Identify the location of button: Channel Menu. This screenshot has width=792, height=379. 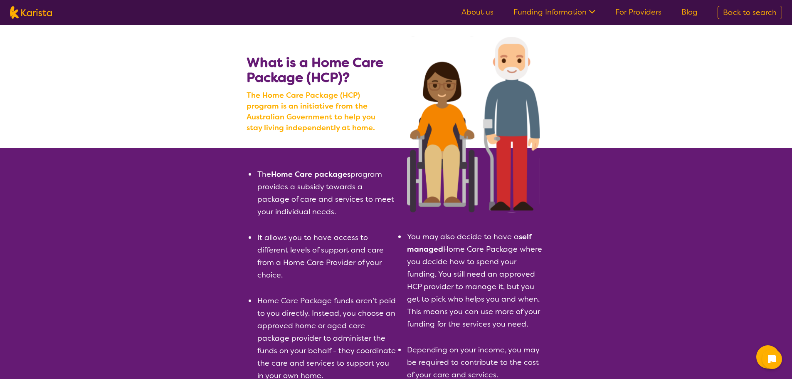
(768, 357).